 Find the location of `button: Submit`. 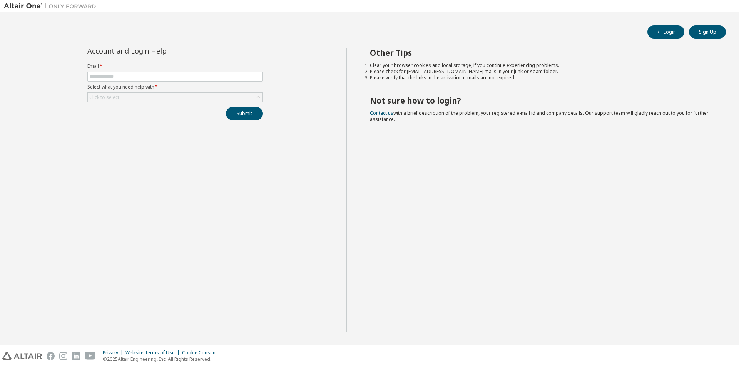

button: Submit is located at coordinates (244, 114).